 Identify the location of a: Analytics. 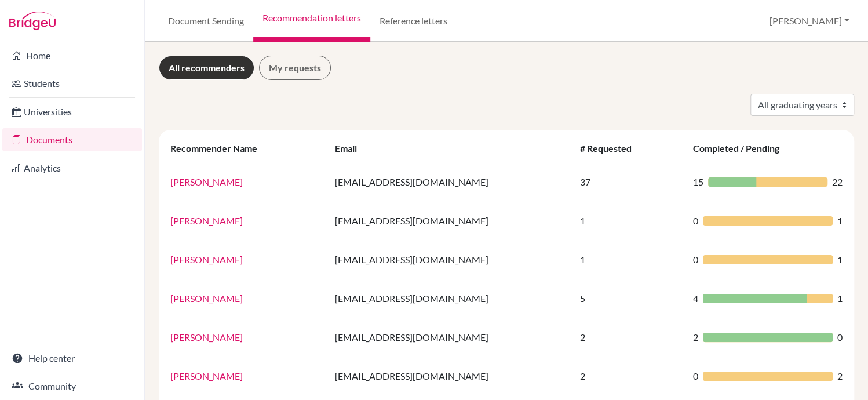
(72, 169).